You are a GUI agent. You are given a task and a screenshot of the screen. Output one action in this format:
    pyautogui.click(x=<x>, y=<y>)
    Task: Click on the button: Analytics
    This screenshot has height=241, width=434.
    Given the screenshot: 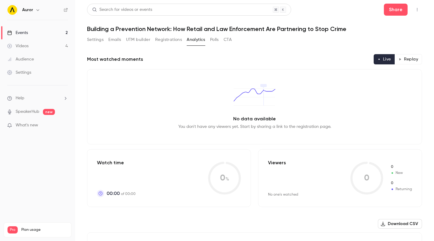 What is the action you would take?
    pyautogui.click(x=196, y=40)
    